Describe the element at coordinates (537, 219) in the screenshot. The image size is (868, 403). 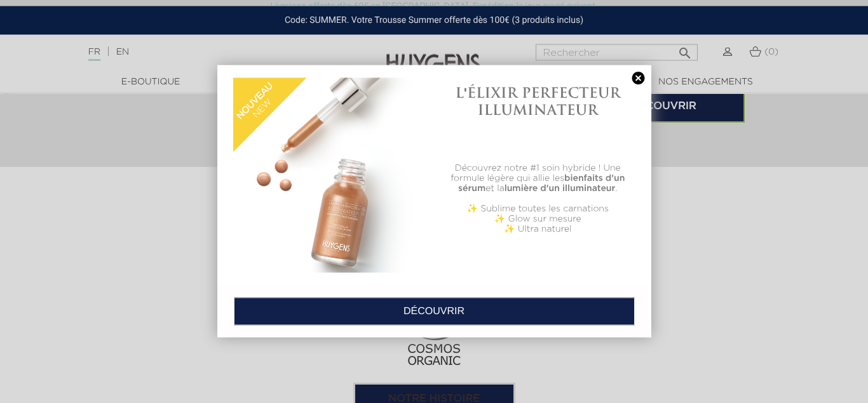
I see `p: ✨ Glow sur mesure` at that location.